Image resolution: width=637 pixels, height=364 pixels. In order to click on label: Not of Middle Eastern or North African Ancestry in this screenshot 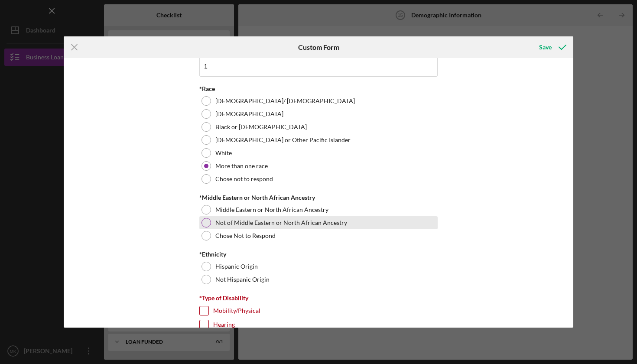, I will do `click(281, 222)`.